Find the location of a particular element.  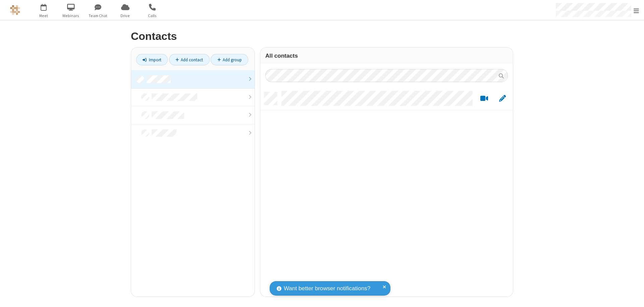

h3: All contacts is located at coordinates (386, 56).